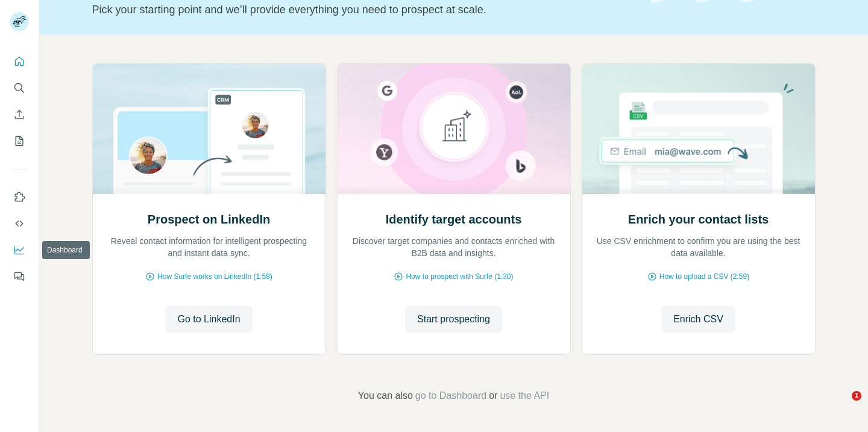 This screenshot has height=432, width=868. I want to click on p: Pick your starting point and we’ll provide everything you need to prospect at scale., so click(364, 10).